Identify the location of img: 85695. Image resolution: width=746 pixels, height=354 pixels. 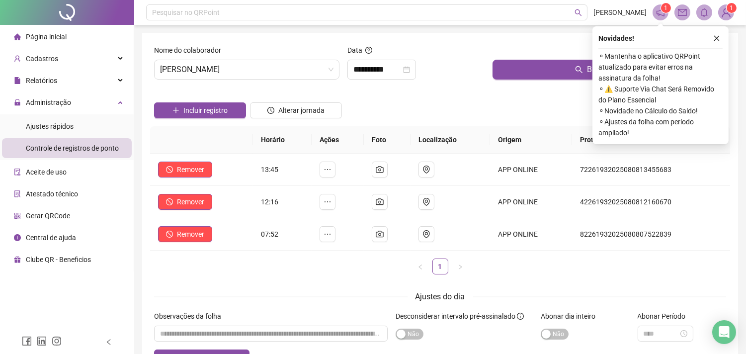
(726, 12).